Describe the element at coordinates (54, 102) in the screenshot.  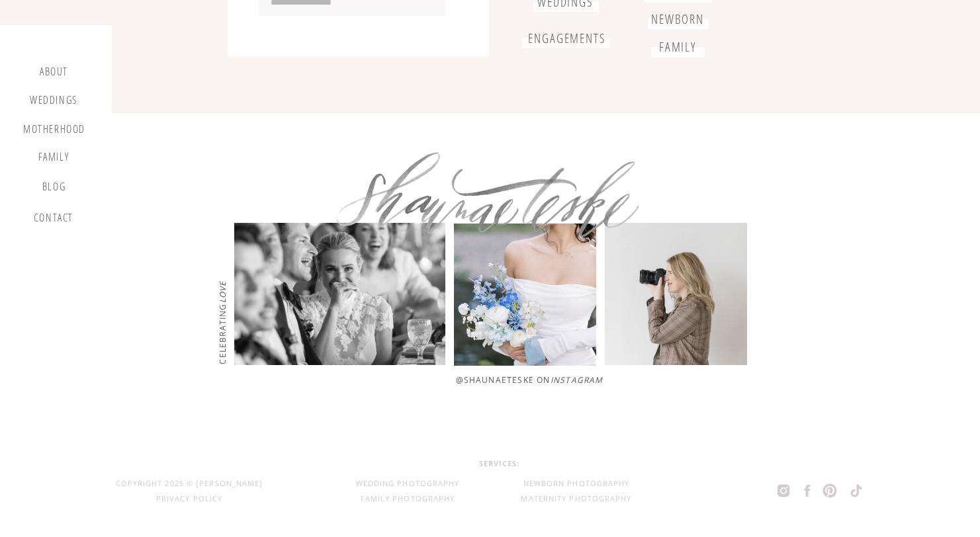
I see `div: Weddings` at that location.